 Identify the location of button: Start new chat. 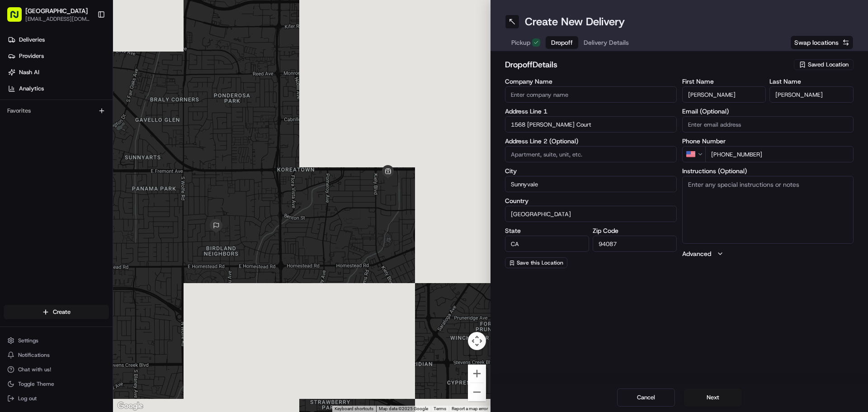
(159, 95).